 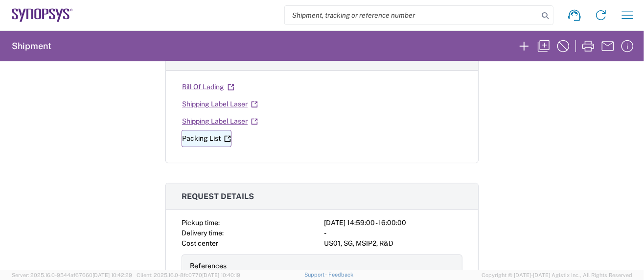 I want to click on a: Support, so click(x=317, y=274).